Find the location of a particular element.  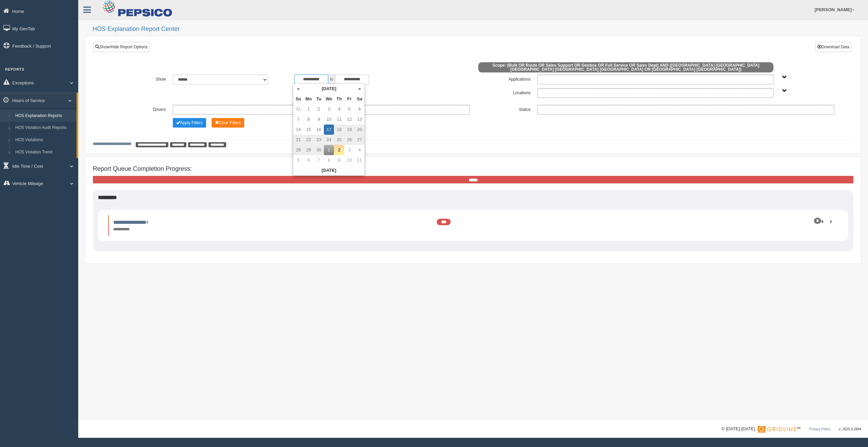

td: 12 is located at coordinates (349, 120).